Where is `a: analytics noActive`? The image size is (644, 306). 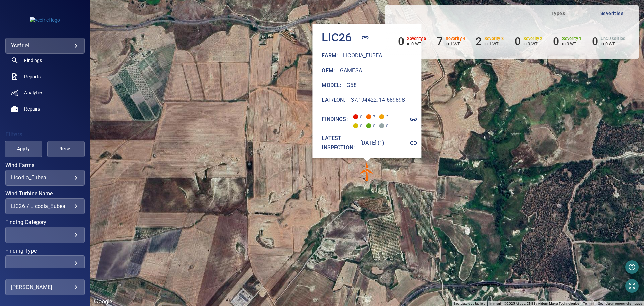 a: analytics noActive is located at coordinates (45, 93).